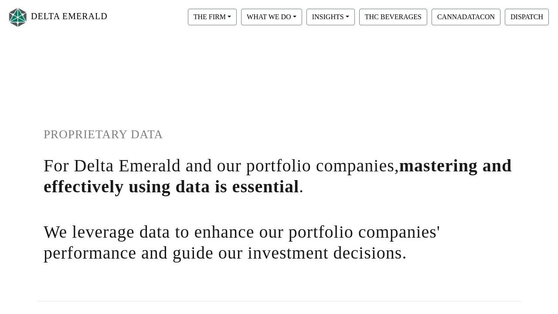  Describe the element at coordinates (393, 16) in the screenshot. I see `a: THC BEVERAGES` at that location.